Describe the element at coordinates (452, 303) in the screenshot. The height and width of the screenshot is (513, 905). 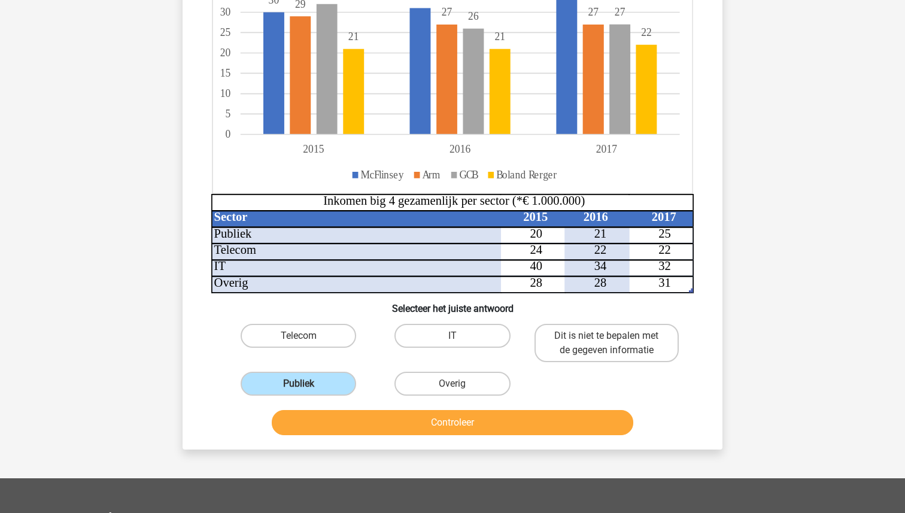
I see `h6: Selecteer het juiste antwoord` at that location.